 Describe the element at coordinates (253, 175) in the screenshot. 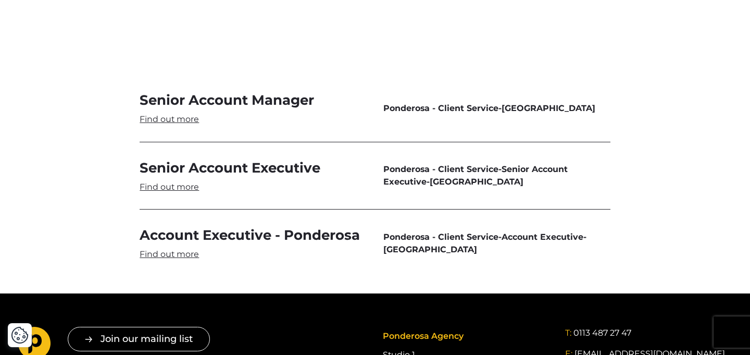

I see `a: Senior Account Executive` at that location.